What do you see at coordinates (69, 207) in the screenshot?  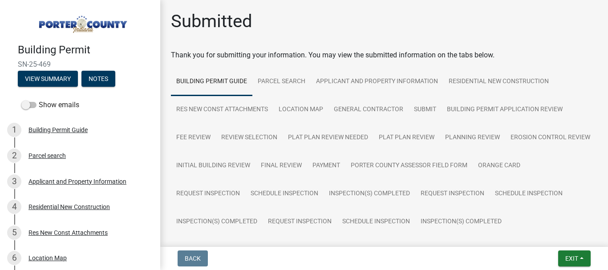 I see `div: Residential New Construction` at bounding box center [69, 207].